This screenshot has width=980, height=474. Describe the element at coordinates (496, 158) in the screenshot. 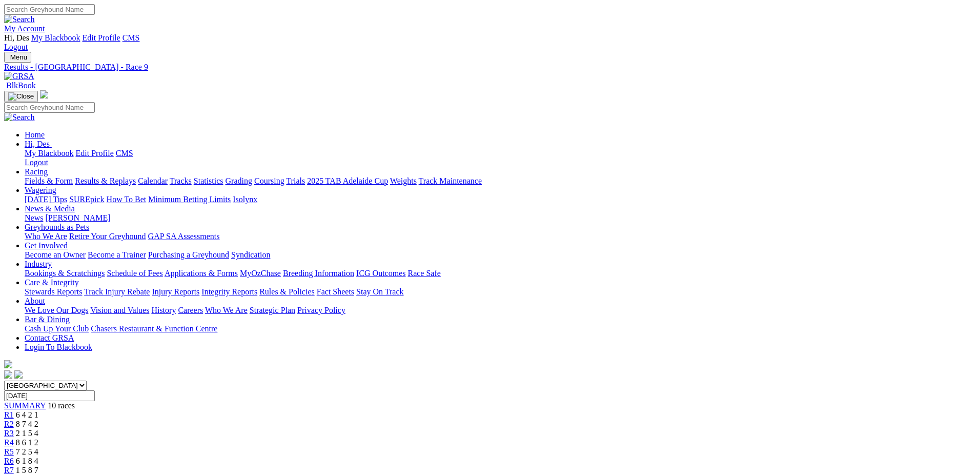

I see `div: Hi, Des` at that location.